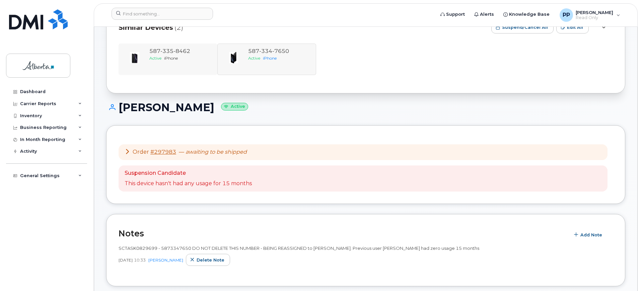 Image resolution: width=641 pixels, height=291 pixels. What do you see at coordinates (484, 14) in the screenshot?
I see `a: Alerts` at bounding box center [484, 14].